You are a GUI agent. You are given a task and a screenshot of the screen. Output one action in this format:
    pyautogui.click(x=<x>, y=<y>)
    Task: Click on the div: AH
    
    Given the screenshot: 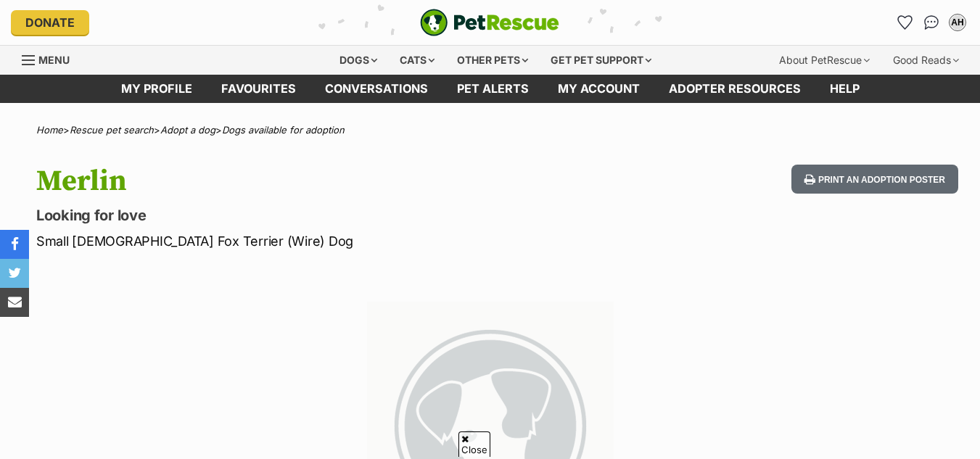 What is the action you would take?
    pyautogui.click(x=958, y=23)
    